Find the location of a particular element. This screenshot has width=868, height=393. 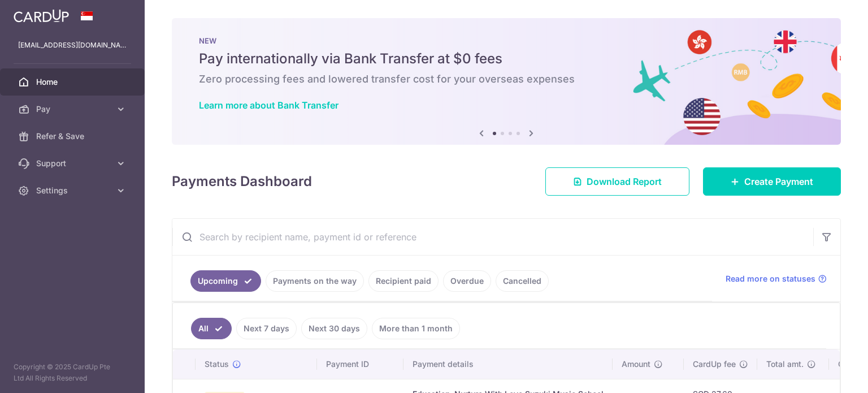

a: Recipient paid is located at coordinates (404, 281).